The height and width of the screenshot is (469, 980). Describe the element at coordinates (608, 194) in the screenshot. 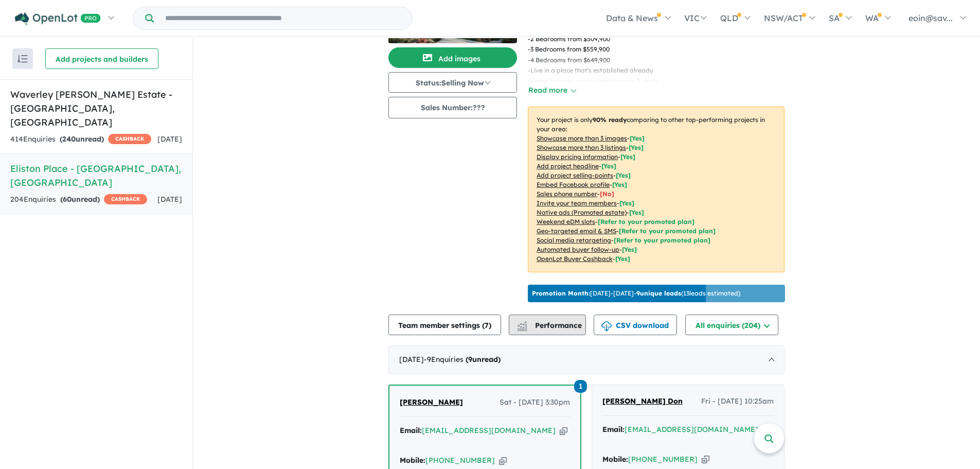

I see `span: [ No ]` at that location.